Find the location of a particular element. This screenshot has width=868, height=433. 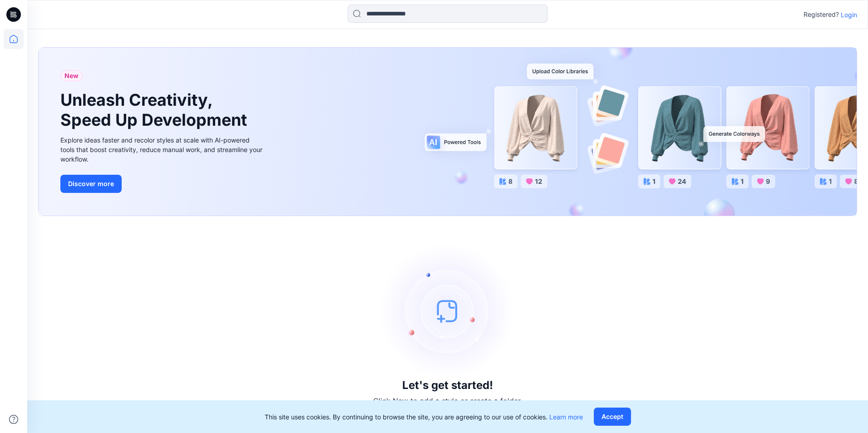

a: Learn more is located at coordinates (566, 417).